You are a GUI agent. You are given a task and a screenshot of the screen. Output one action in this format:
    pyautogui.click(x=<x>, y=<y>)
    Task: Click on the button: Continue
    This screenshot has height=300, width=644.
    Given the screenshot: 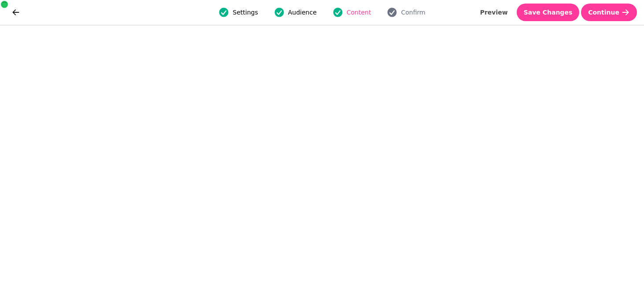 What is the action you would take?
    pyautogui.click(x=609, y=13)
    